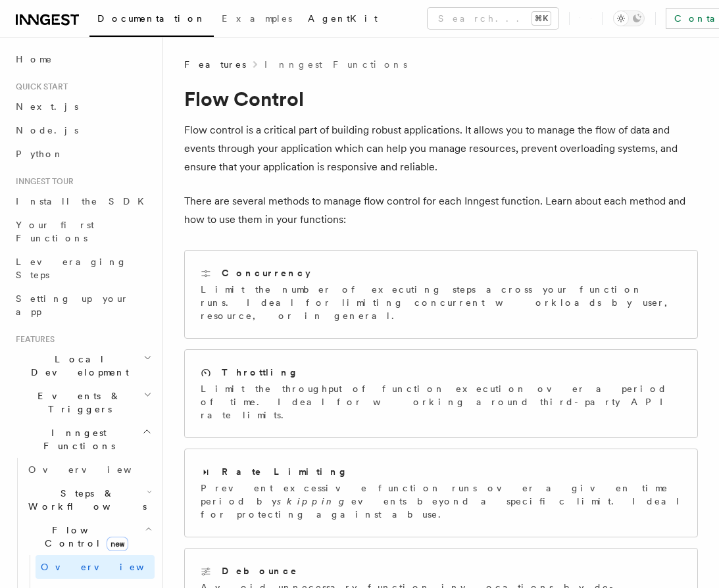 The height and width of the screenshot is (588, 719). I want to click on span: Steps & Workflows, so click(85, 500).